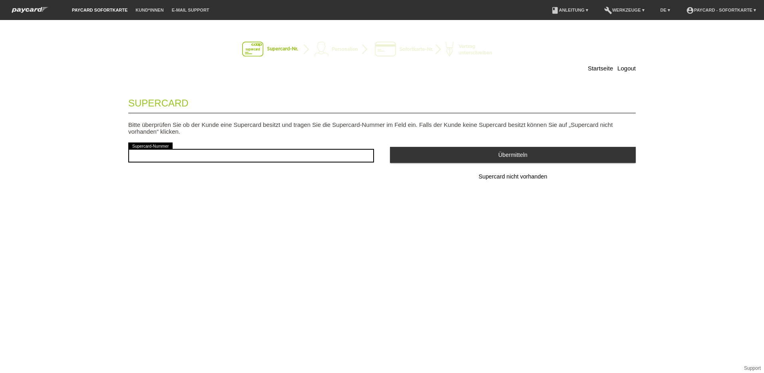  Describe the element at coordinates (721, 10) in the screenshot. I see `a: account_circlepaycard - Sofortkarte ▾` at that location.